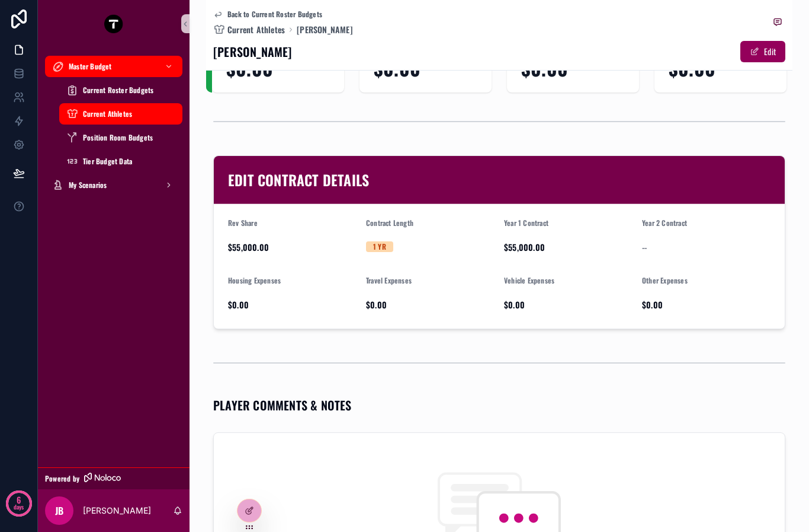  What do you see at coordinates (19, 507) in the screenshot?
I see `p: days` at bounding box center [19, 507].